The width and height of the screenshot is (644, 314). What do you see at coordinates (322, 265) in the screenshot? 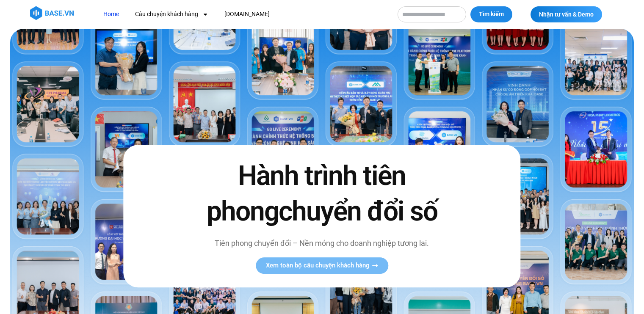
I see `a: Xem toàn bộ câu chuyện khách hàng` at bounding box center [322, 265].